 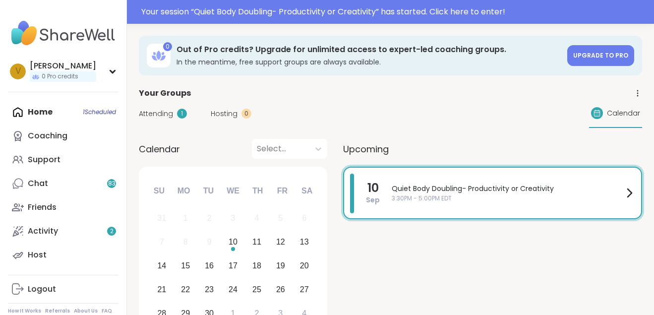 What do you see at coordinates (305, 265) in the screenshot?
I see `div: 20` at bounding box center [305, 265].